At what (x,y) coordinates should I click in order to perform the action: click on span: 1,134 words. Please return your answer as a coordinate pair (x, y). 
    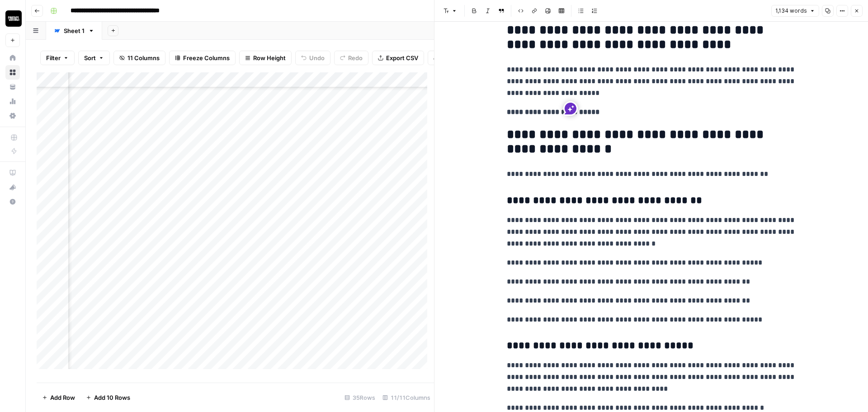
    Looking at the image, I should click on (791, 11).